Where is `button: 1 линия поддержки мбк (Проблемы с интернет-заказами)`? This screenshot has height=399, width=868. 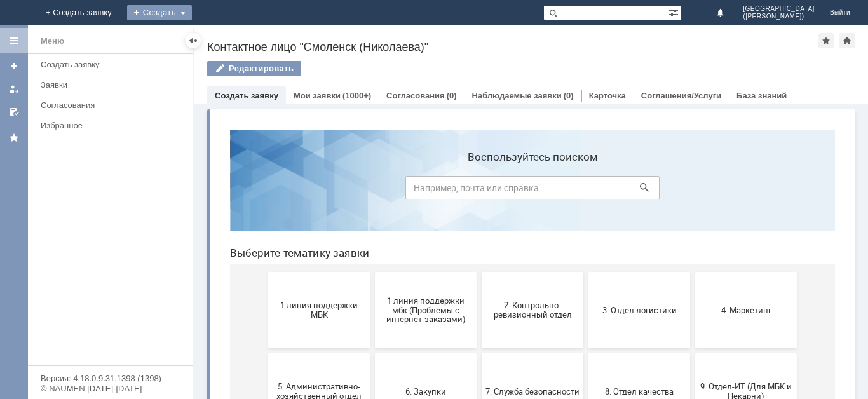
button: 1 линия поддержки мбк (Проблемы с интернет-заказами) is located at coordinates (206, 191).